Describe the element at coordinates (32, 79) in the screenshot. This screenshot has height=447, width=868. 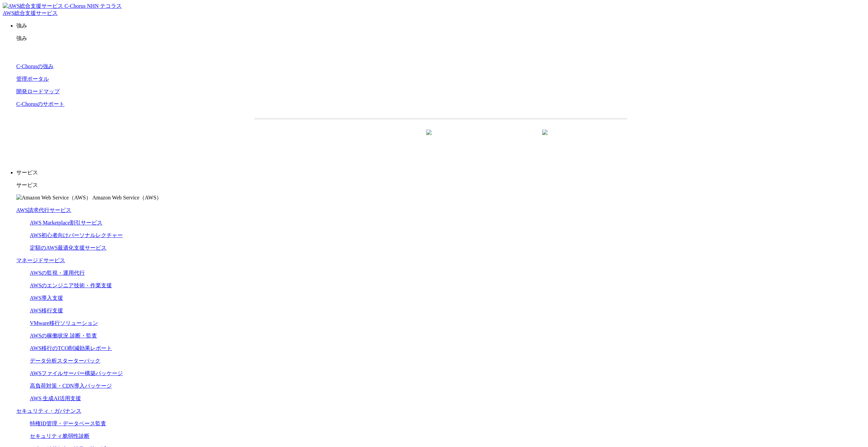
I see `a: 管理ポータル` at that location.